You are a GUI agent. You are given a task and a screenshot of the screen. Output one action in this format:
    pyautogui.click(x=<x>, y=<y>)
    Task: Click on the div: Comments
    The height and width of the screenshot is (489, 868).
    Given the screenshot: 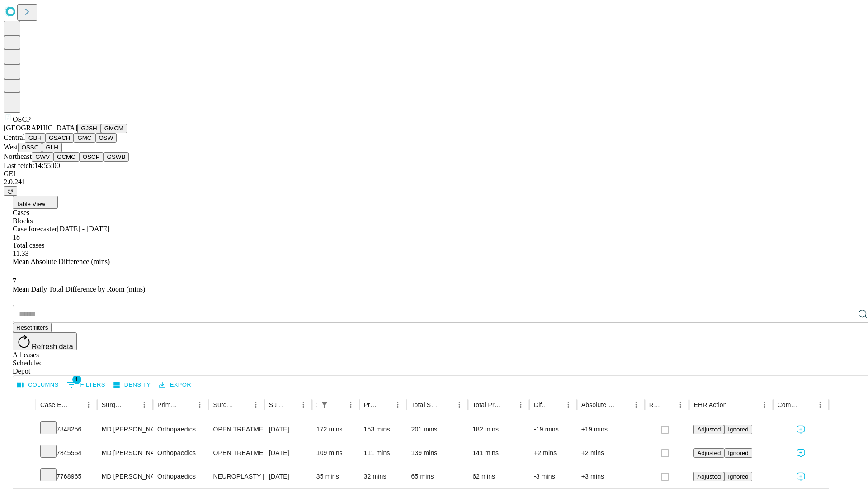 What is the action you would take?
    pyautogui.click(x=789, y=404)
    